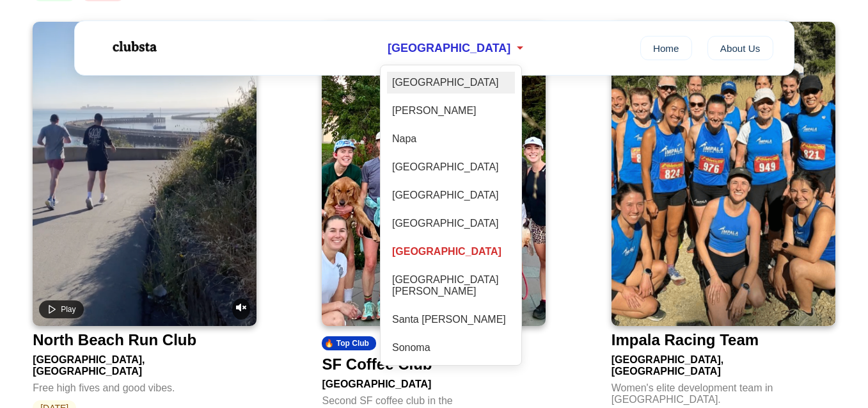 Image resolution: width=868 pixels, height=408 pixels. I want to click on img: Impala Racing Team, so click(724, 174).